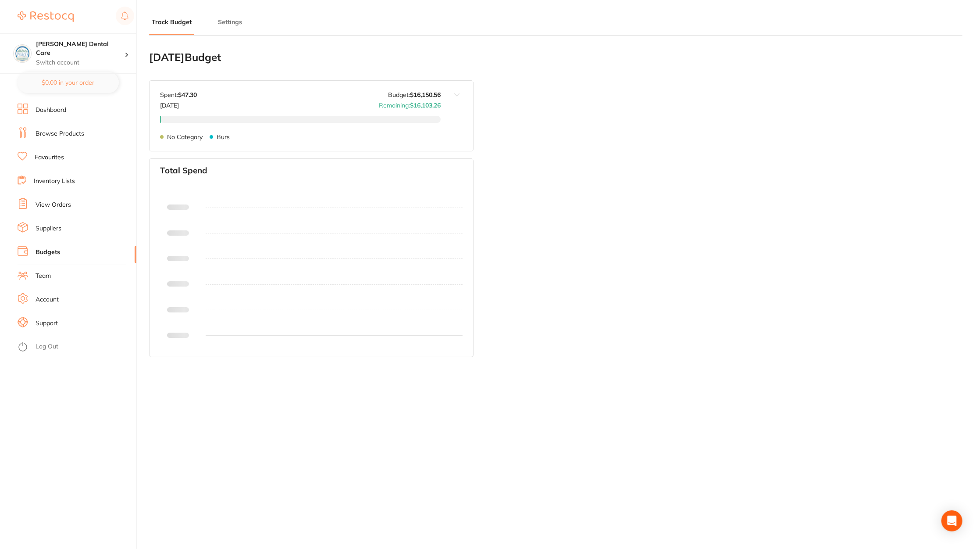  I want to click on a: Browse Products, so click(60, 133).